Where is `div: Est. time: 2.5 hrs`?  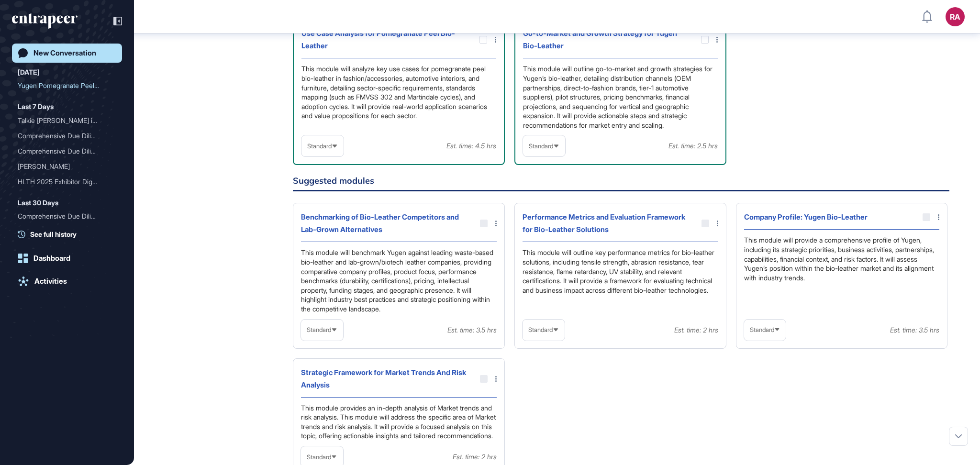
div: Est. time: 2.5 hrs is located at coordinates (693, 145).